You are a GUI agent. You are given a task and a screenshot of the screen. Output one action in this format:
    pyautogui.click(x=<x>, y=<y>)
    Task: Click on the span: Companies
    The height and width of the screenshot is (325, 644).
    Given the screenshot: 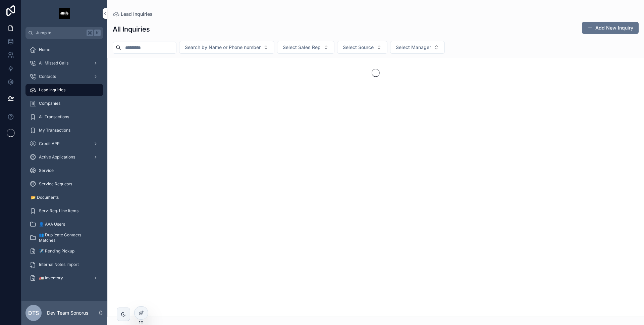 What is the action you would take?
    pyautogui.click(x=50, y=103)
    